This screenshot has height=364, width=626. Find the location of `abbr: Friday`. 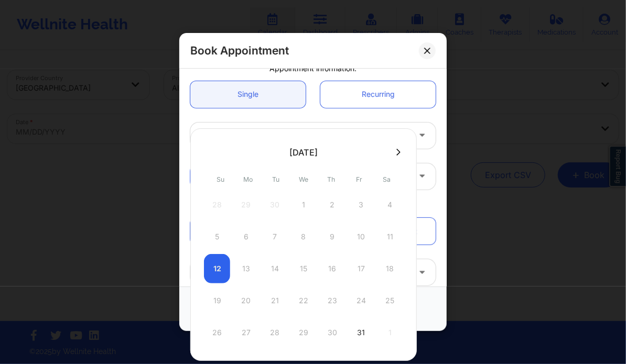

abbr: Friday is located at coordinates (359, 179).